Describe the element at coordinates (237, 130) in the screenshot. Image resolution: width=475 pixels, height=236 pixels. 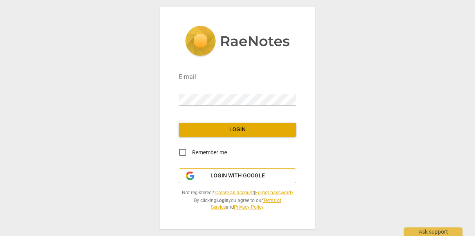
I see `button: Login` at that location.